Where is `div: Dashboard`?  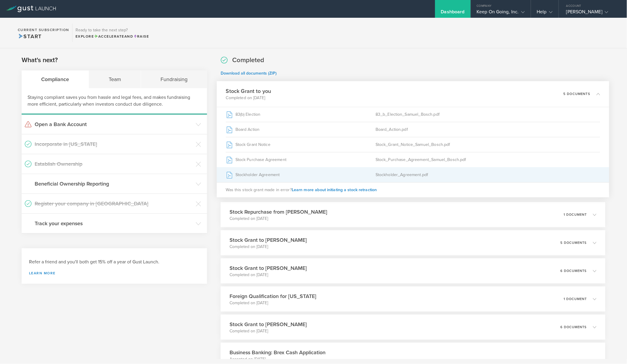 div: Dashboard is located at coordinates (453, 13).